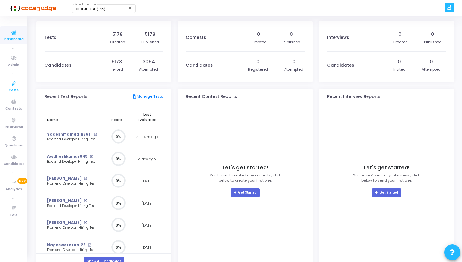 The image size is (462, 262). Describe the element at coordinates (387, 178) in the screenshot. I see `p: You haven’t sent any interviews, click below to send your first one.` at that location.